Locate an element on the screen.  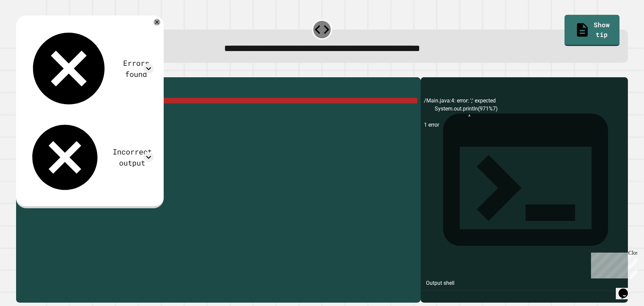
div: Incorrect output is located at coordinates (132, 157).